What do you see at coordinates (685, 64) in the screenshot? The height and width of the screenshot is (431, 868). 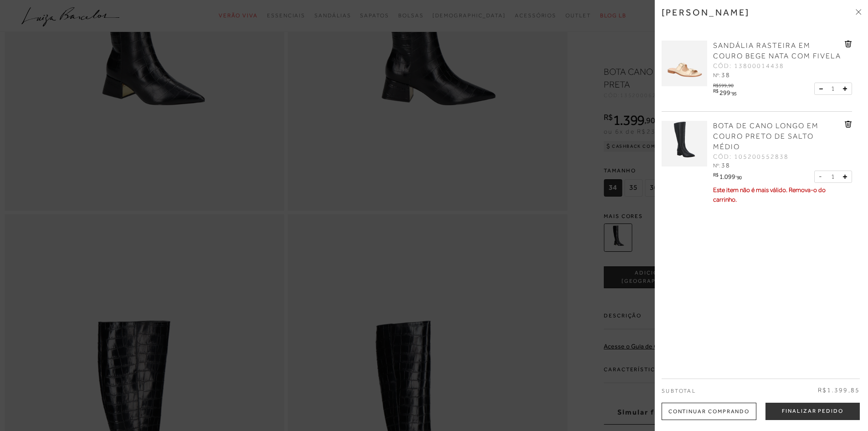 I see `img: SANDÁLIA RASTEIRA EM COURO BEGE NATA COM FIVELA` at bounding box center [685, 64].